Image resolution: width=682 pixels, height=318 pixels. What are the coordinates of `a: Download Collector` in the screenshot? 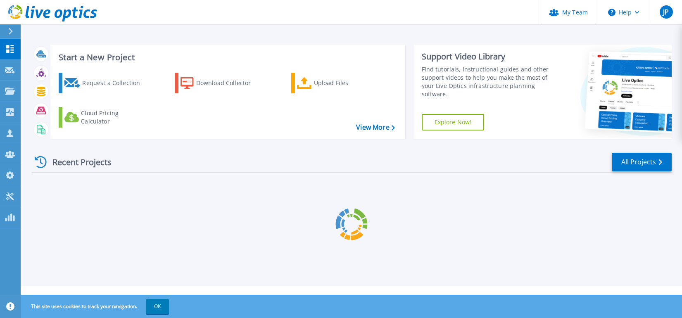 It's located at (221, 83).